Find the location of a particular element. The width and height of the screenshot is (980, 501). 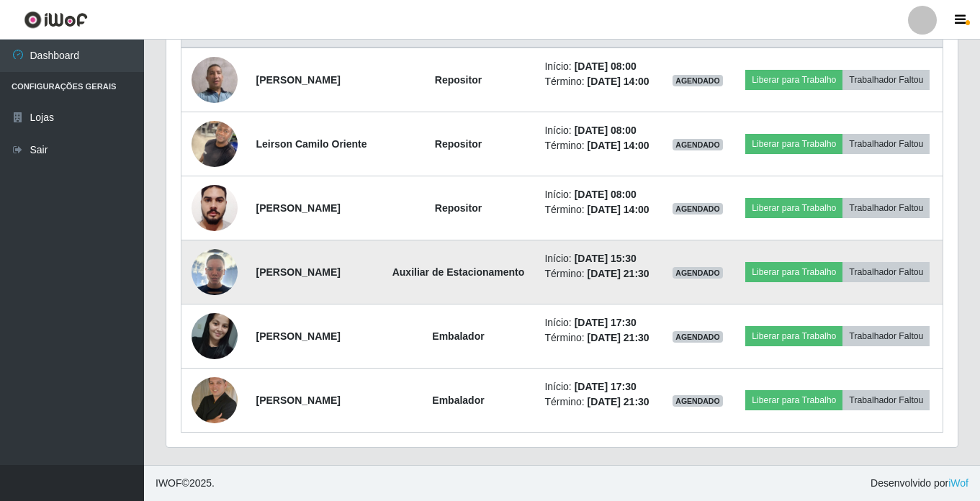

img: 1753462456105.jpeg is located at coordinates (214, 272).